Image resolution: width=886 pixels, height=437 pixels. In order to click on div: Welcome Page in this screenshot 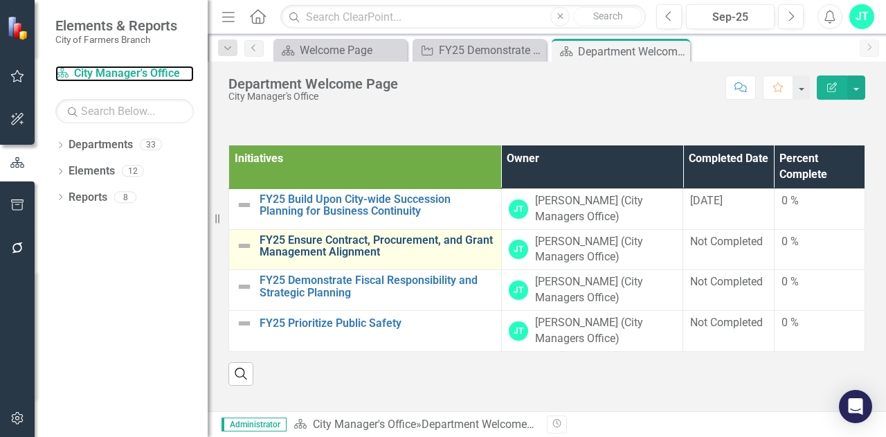, I will do `click(352, 50)`.